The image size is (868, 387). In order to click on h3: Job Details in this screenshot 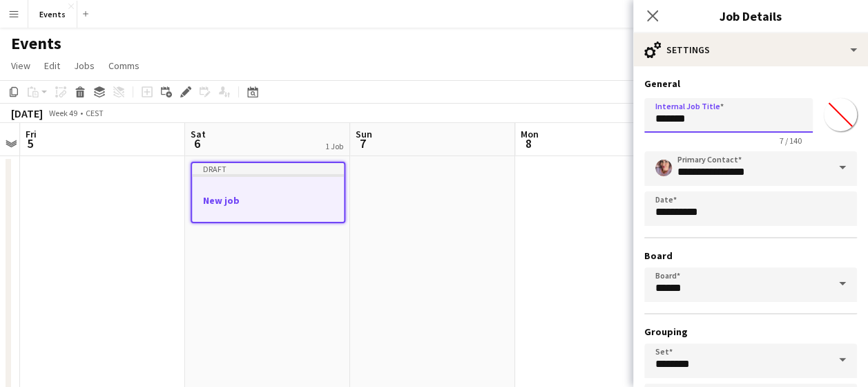, I will do `click(751, 16)`.